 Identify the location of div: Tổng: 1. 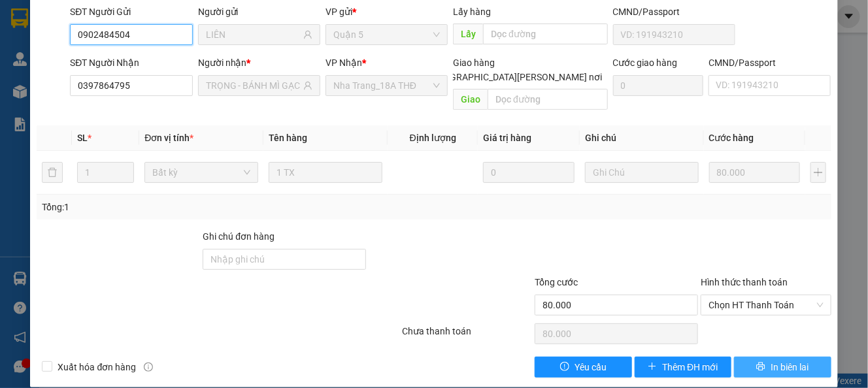
(189, 207).